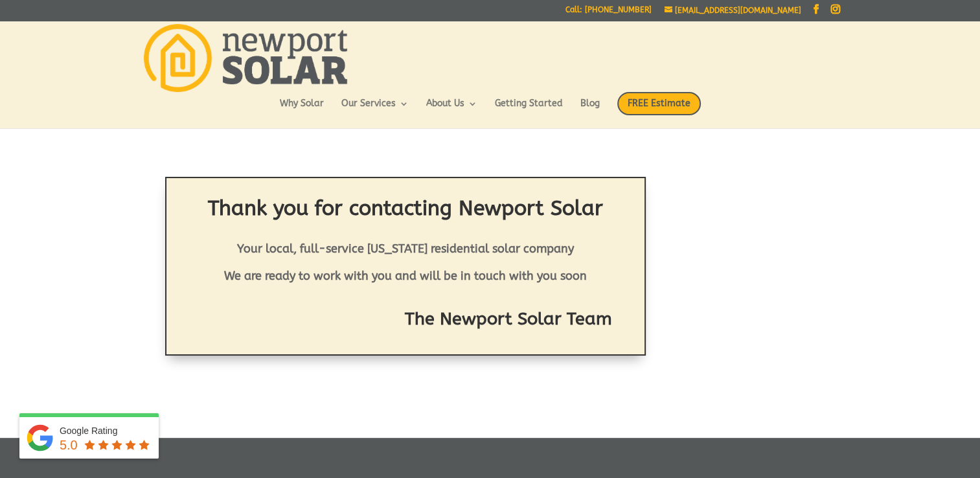  What do you see at coordinates (405, 276) in the screenshot?
I see `strong: We are ready to work with you and will be in touch with you soon` at bounding box center [405, 276].